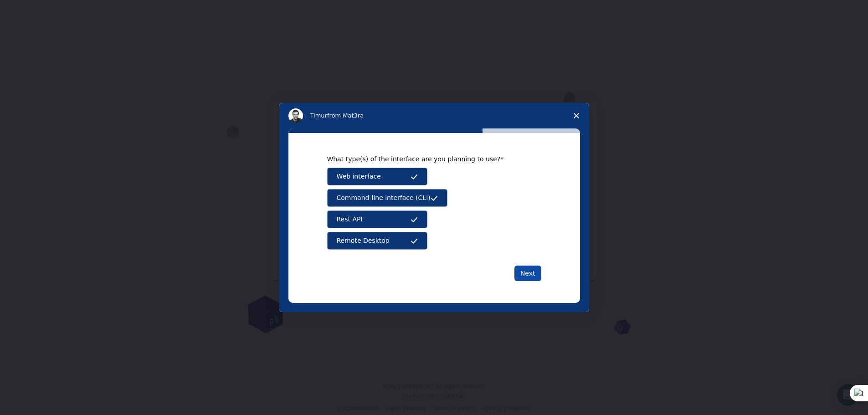 The height and width of the screenshot is (415, 868). What do you see at coordinates (35, 11) in the screenshot?
I see `span: Support` at bounding box center [35, 11].